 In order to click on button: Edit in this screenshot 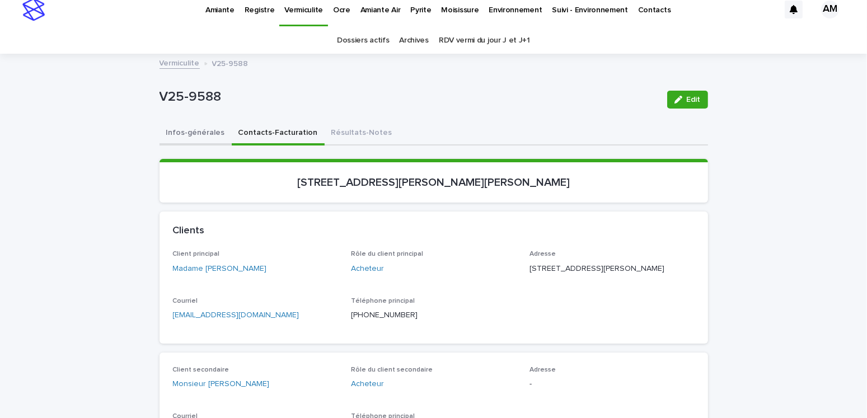, I will do `click(687, 100)`.